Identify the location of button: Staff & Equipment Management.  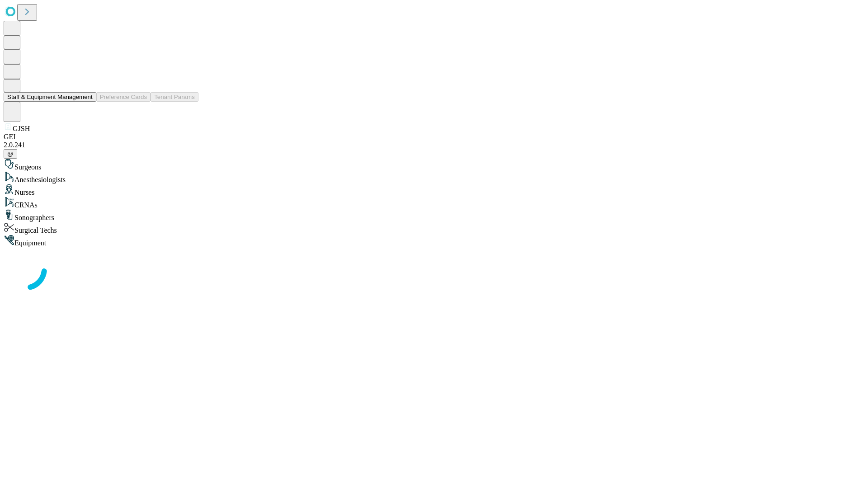
(49, 96).